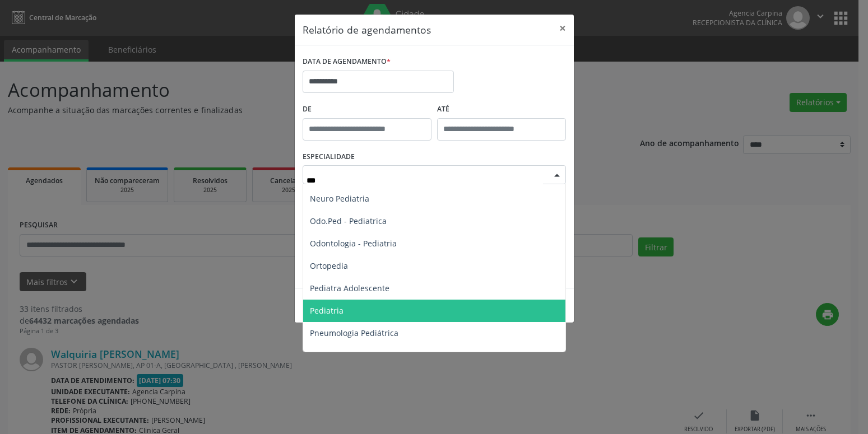  I want to click on label: De, so click(367, 109).